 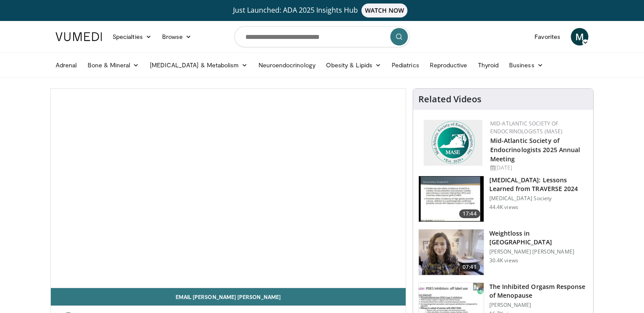 I want to click on a: Bone & Mineral, so click(x=114, y=65).